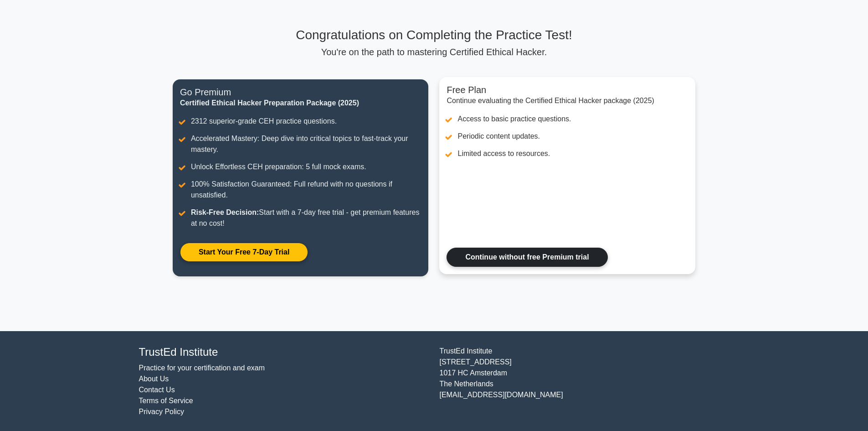 The width and height of the screenshot is (868, 431). What do you see at coordinates (527, 257) in the screenshot?
I see `a: Continue without free Premium trial` at bounding box center [527, 257].